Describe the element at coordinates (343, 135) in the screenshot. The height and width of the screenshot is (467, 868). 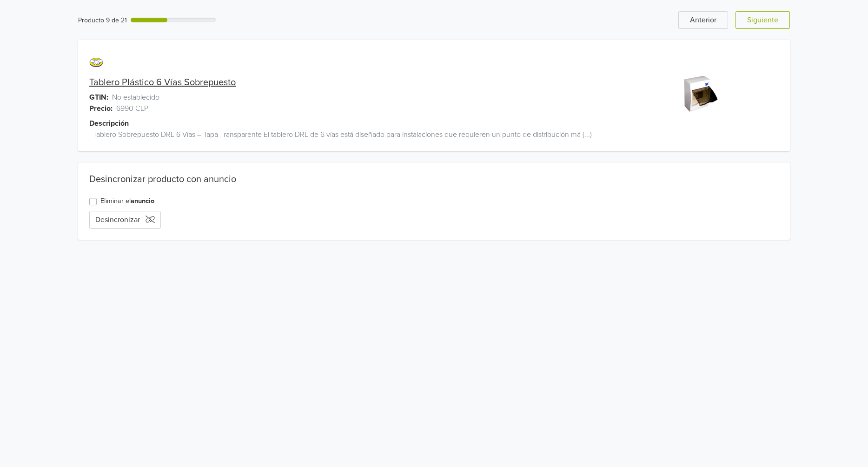
I see `span: Tablero Sobrepuesto DRL 6 Vías – Tapa Transparente El tablero DRL de 6 vías está diseñado para in...` at that location.